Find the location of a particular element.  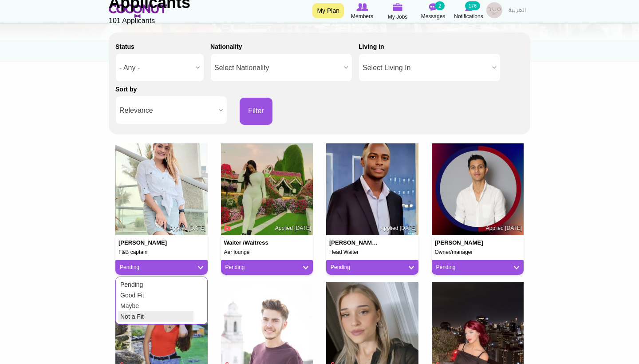

span: - Any - is located at coordinates (156, 68).